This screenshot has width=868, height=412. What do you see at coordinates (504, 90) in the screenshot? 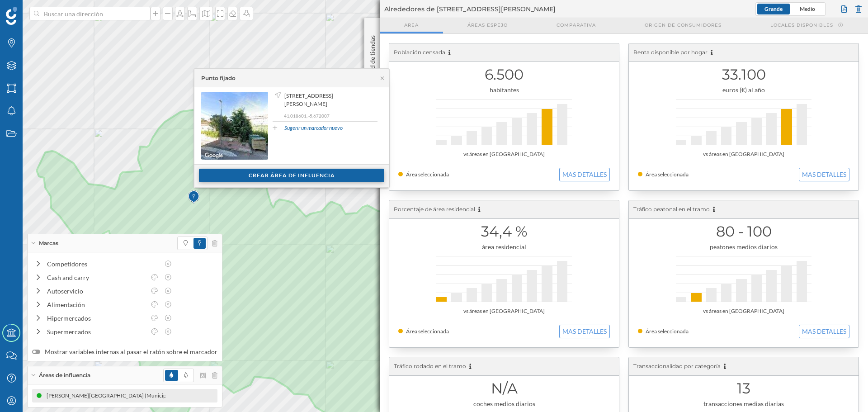
I see `div: habitantes` at bounding box center [504, 90].